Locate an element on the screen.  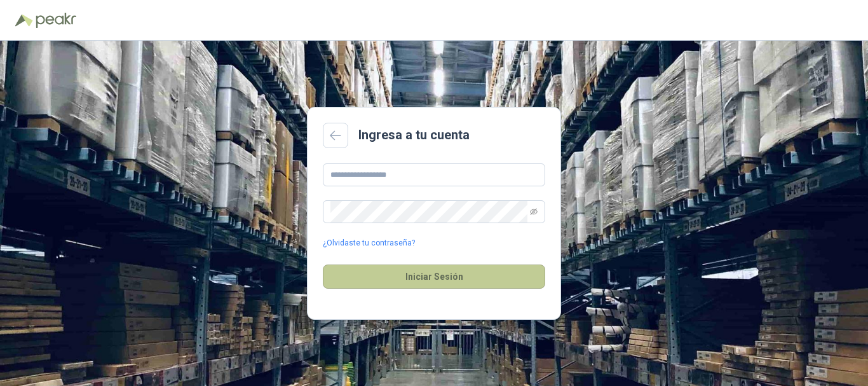
img: Logo is located at coordinates (24, 20).